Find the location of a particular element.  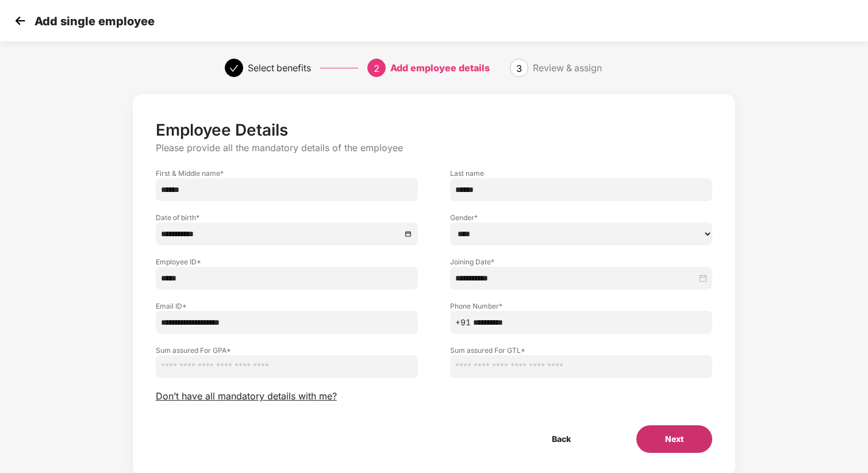

span: Don’t have all mandatory details with me? is located at coordinates (246, 396).